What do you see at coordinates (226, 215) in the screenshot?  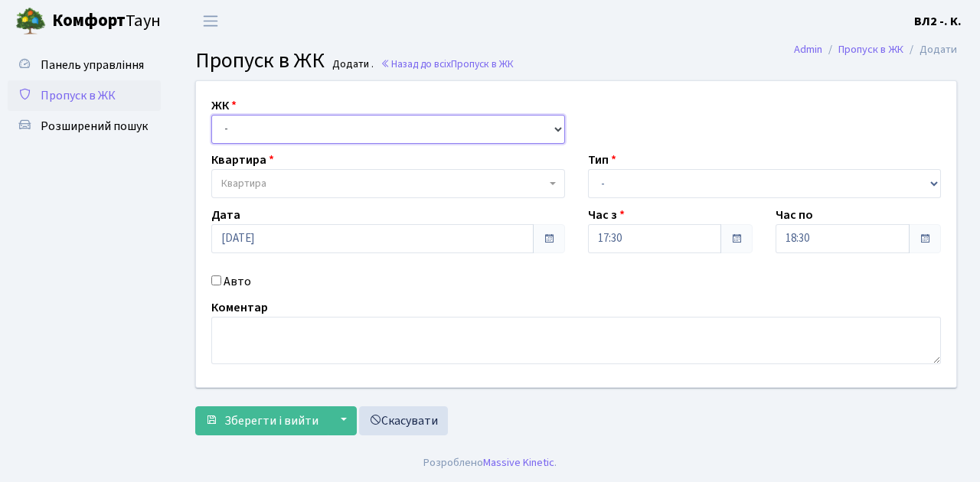 I see `label: Дата` at bounding box center [226, 215].